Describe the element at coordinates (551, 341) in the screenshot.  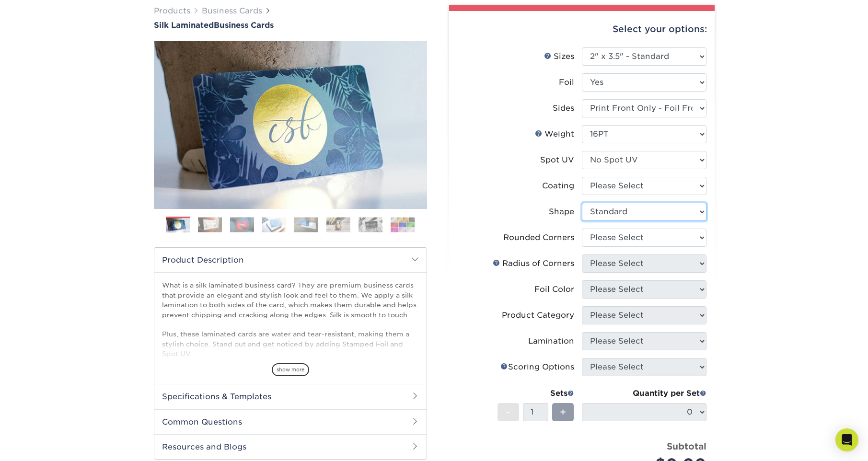
I see `div: Lamination` at that location.